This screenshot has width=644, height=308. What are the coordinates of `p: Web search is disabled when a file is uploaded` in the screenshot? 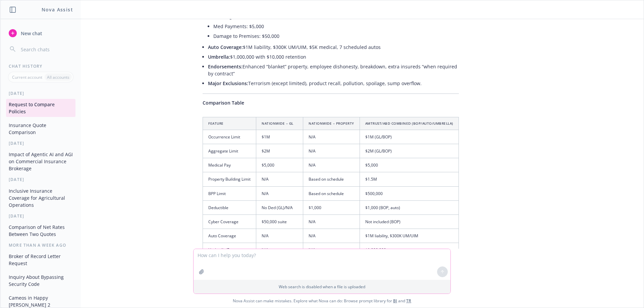 It's located at (322, 287).